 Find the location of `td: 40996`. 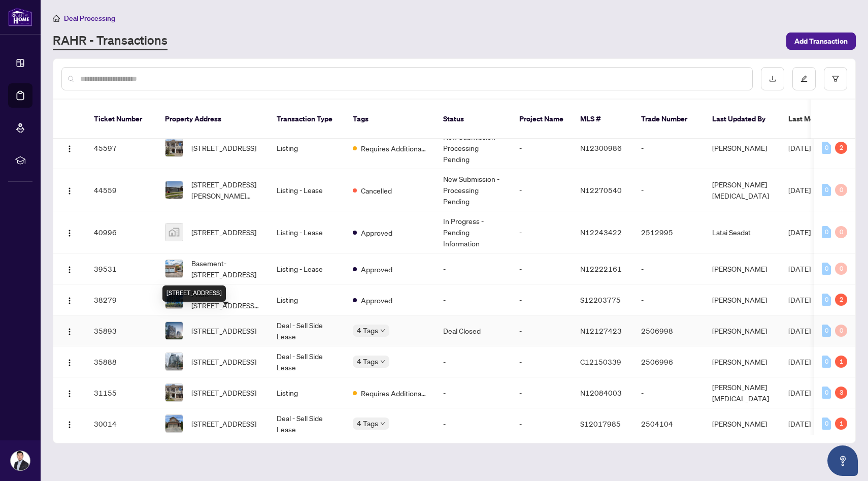

td: 40996 is located at coordinates (121, 232).